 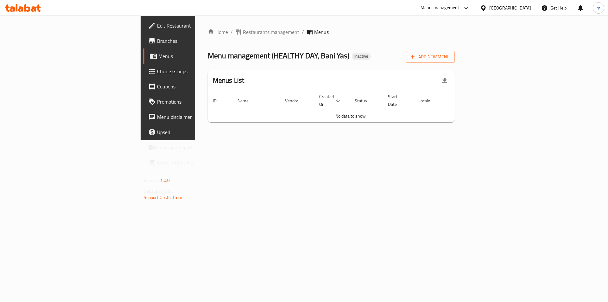 What do you see at coordinates (192, 26) in the screenshot?
I see `a: Edit Restaurant` at bounding box center [192, 26].